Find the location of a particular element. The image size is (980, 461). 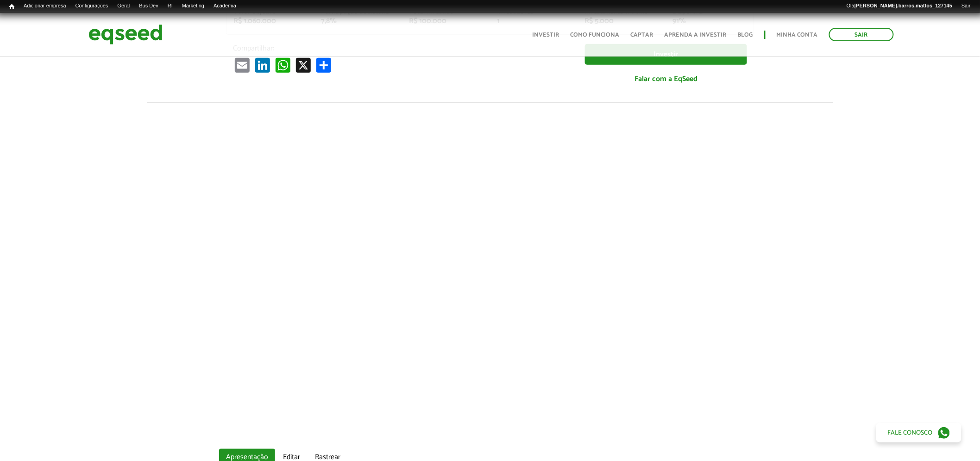

a: Bus Dev is located at coordinates (149, 6).